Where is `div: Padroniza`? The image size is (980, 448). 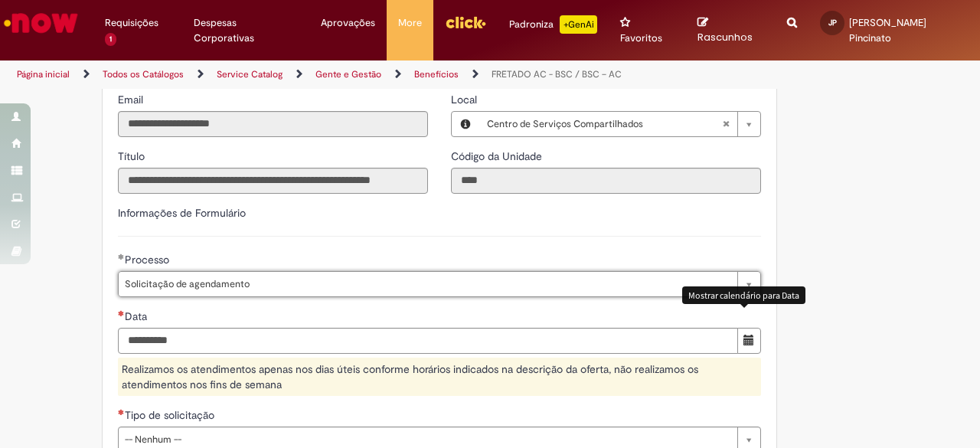
div: Padroniza is located at coordinates (553, 24).